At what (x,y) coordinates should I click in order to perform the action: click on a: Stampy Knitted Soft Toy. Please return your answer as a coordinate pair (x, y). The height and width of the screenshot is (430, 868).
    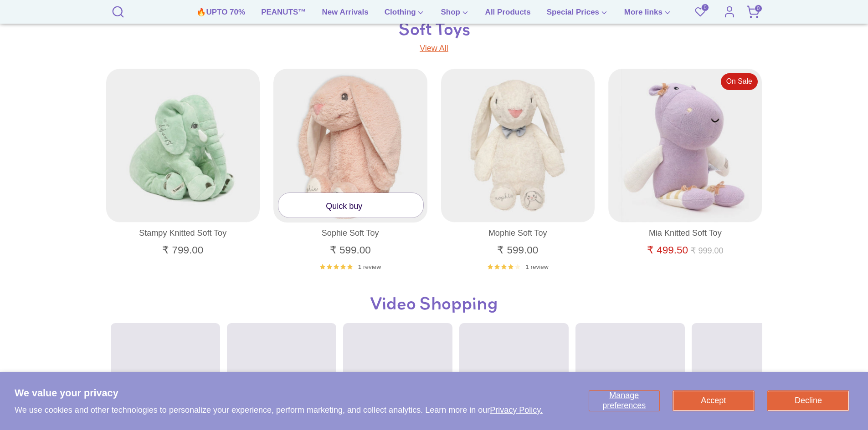
    Looking at the image, I should click on (183, 233).